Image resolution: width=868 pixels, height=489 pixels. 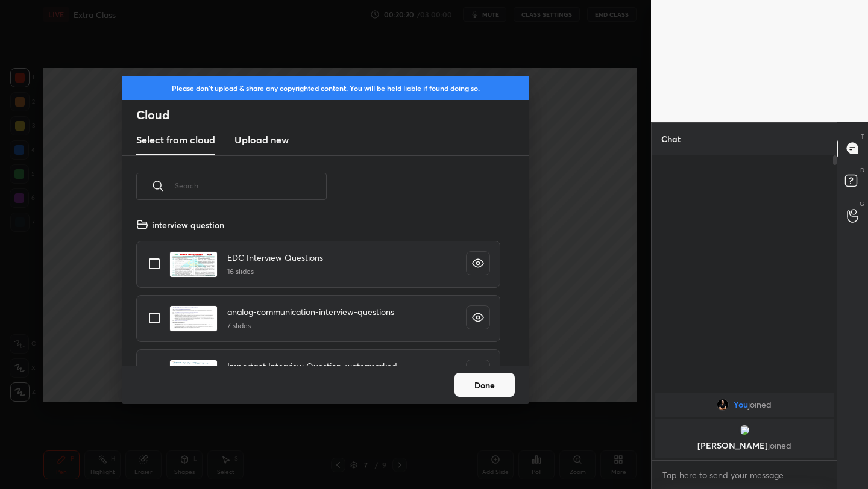 I want to click on p: T, so click(x=862, y=136).